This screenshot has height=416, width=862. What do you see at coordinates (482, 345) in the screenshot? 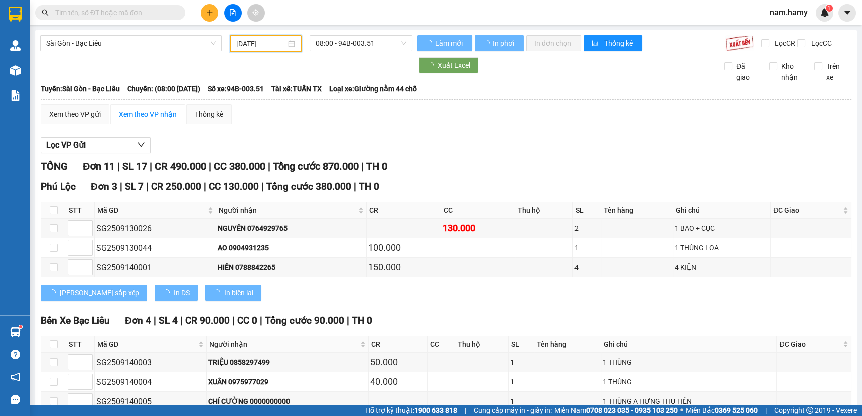
I see `th: Thu hộ` at bounding box center [482, 345].